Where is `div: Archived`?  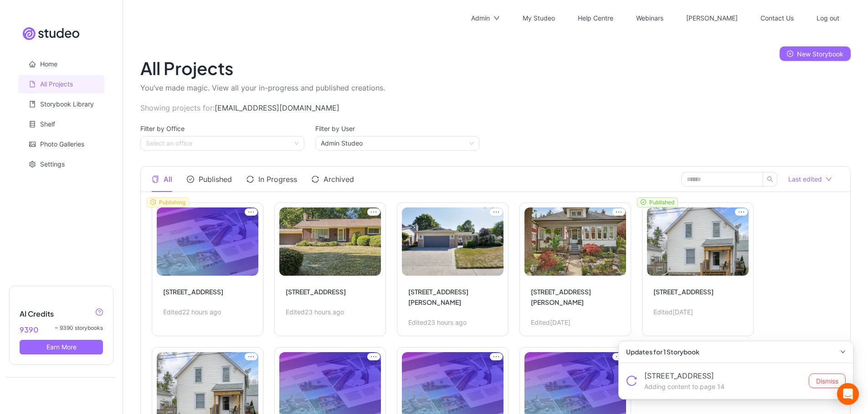
div: Archived is located at coordinates (333, 179).